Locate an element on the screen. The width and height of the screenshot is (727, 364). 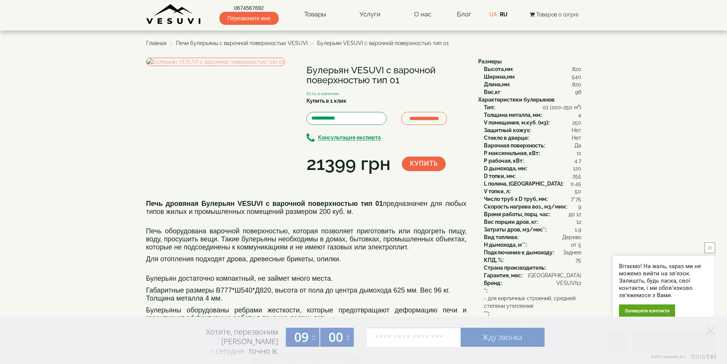
span: Да is located at coordinates (578, 145).